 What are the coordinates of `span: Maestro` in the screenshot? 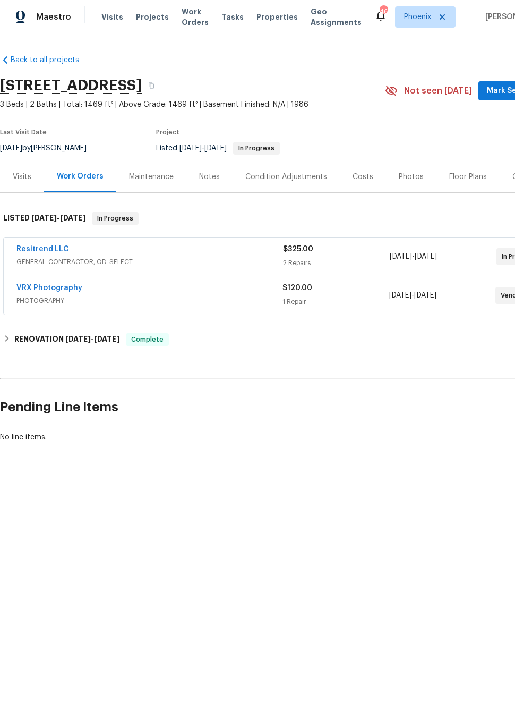 It's located at (54, 17).